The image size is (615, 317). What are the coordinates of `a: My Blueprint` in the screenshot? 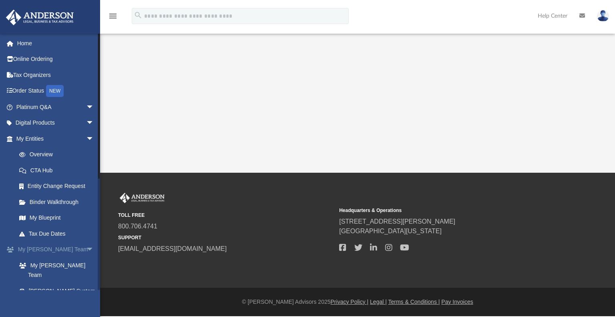 It's located at (56, 218).